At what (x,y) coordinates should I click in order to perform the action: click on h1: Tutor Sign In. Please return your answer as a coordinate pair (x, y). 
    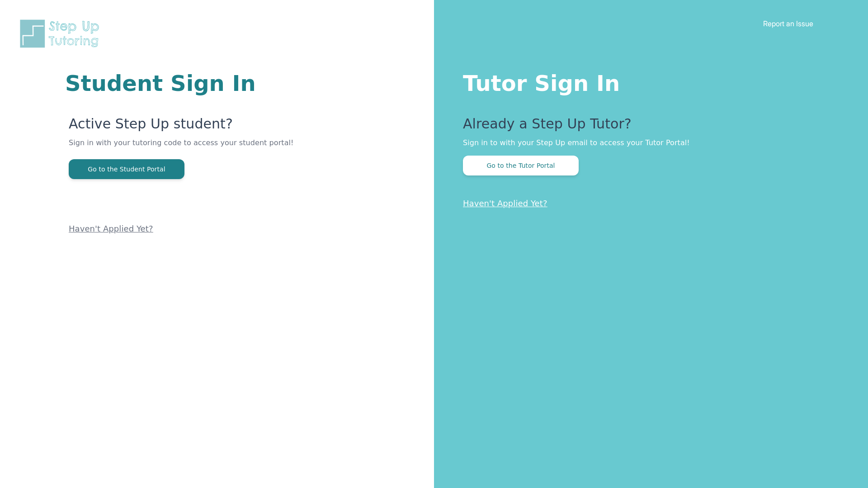
    Looking at the image, I should click on (647, 82).